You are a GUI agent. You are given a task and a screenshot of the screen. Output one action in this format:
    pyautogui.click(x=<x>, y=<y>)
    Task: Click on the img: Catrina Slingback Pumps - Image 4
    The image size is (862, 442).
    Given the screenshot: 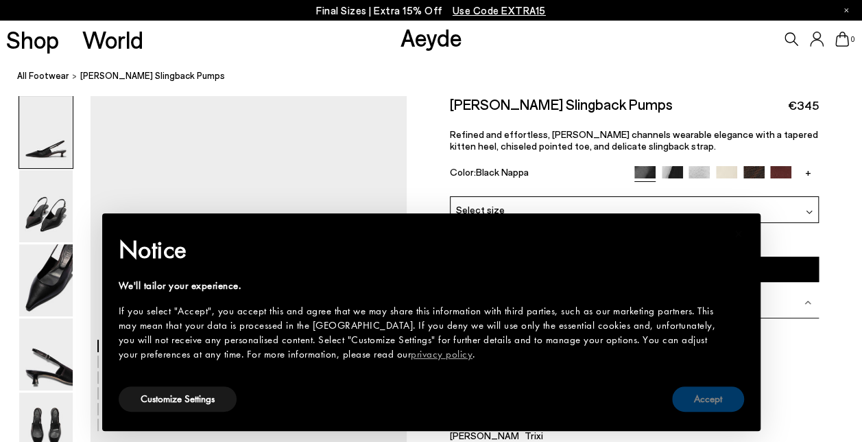 What is the action you would take?
    pyautogui.click(x=46, y=354)
    